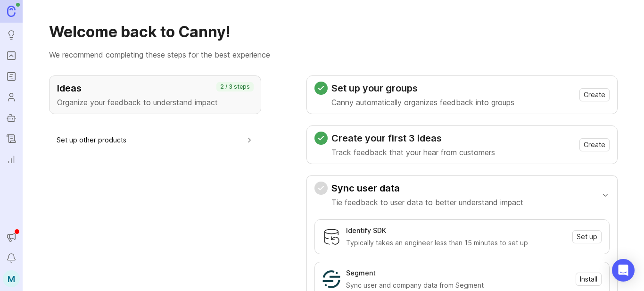  Describe the element at coordinates (413, 153) in the screenshot. I see `p: Track feedback that your hear from customers` at that location.